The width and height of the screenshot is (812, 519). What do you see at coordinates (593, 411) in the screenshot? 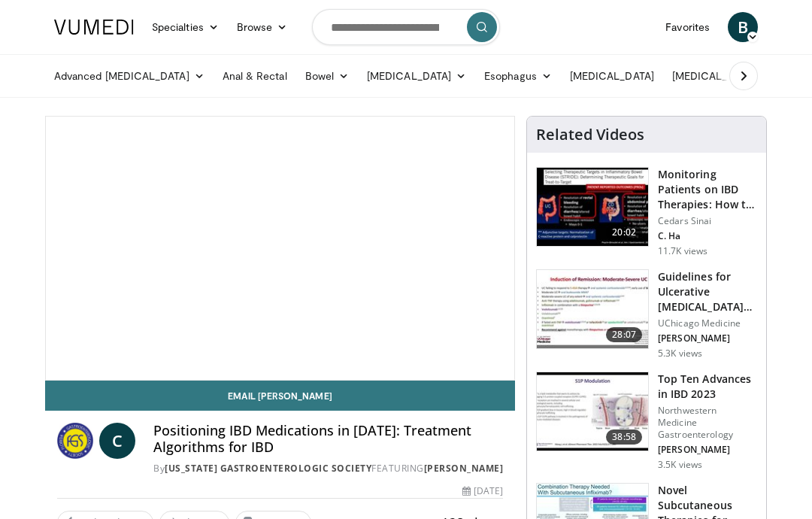
I see `img: 2f51e707-cd8d-4a31-8e3f-f47d06a7faca.150x105_q85_crop-smart_upscale.jpg` at bounding box center [593, 411].